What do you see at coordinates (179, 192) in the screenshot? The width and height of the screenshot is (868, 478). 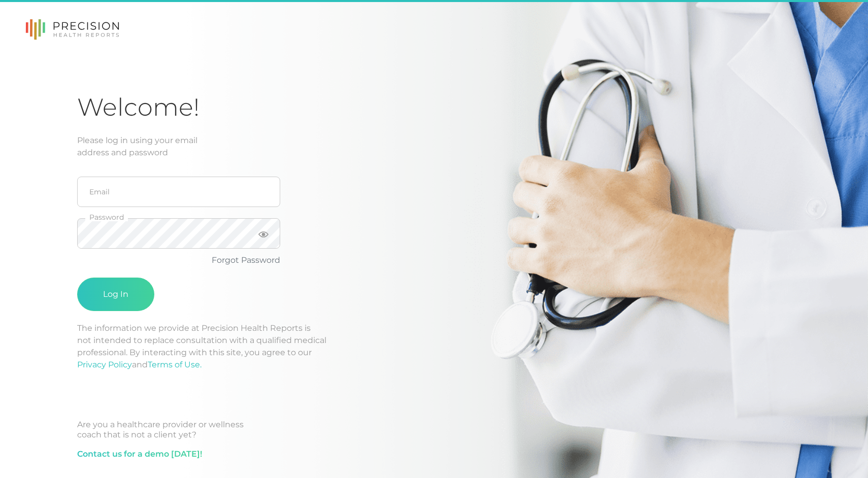 I see `input: Email` at bounding box center [179, 192].